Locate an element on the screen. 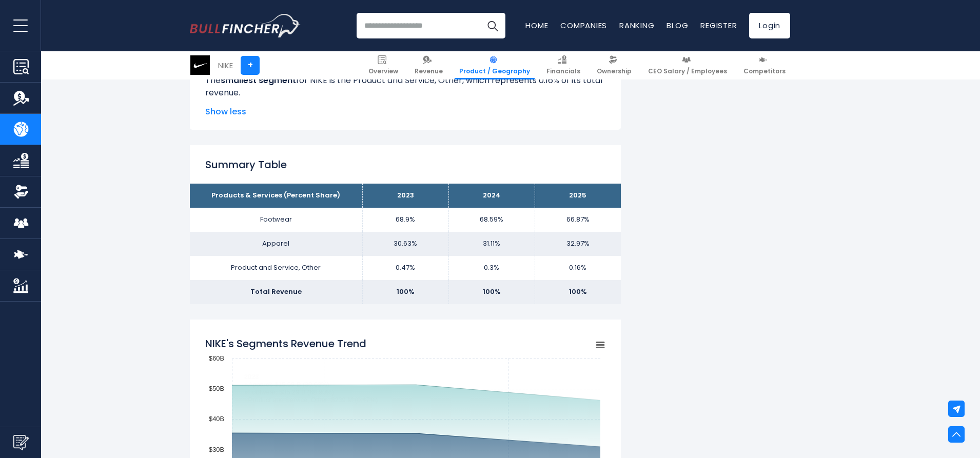  a: Financials is located at coordinates (563, 65).